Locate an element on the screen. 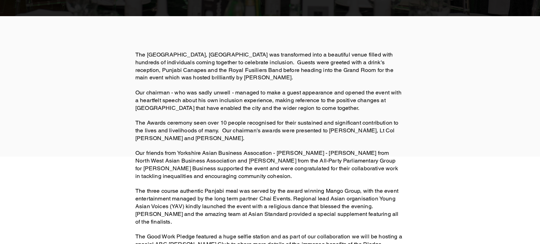 This screenshot has height=244, width=540. span: Our chairman - who was sadly unwell - managed to make a guest appearance and opened the event wit... is located at coordinates (268, 100).